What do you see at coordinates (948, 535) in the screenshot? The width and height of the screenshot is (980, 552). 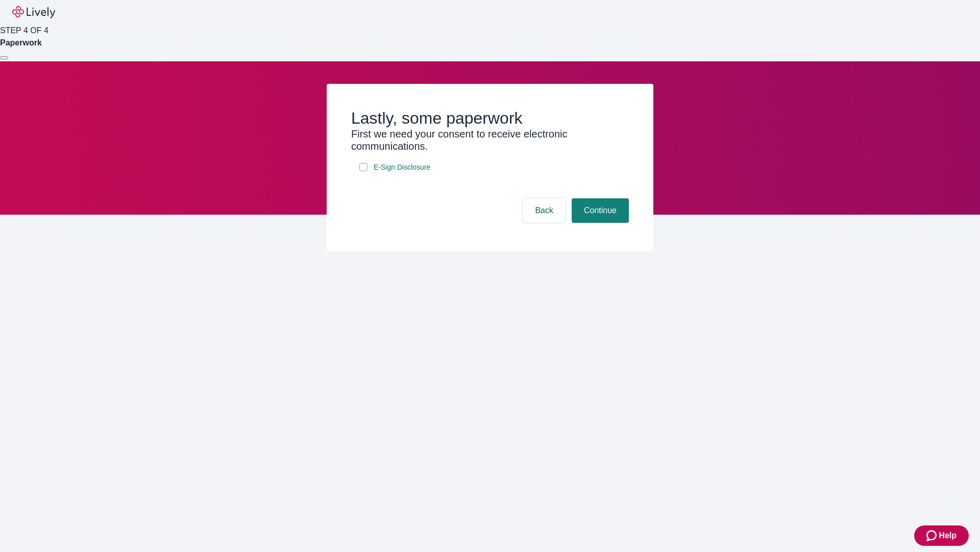 I see `span: Help` at bounding box center [948, 535].